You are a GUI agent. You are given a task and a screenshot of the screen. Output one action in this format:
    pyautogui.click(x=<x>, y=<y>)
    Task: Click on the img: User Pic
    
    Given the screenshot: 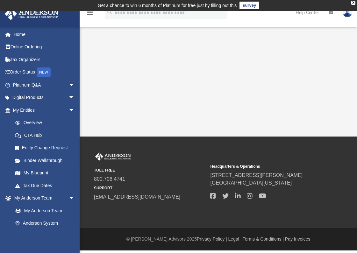 What is the action you would take?
    pyautogui.click(x=347, y=12)
    